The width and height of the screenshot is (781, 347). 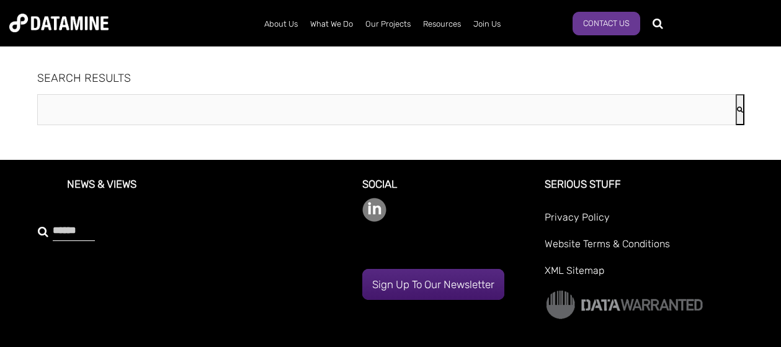 What do you see at coordinates (643, 222) in the screenshot?
I see `a: Privacy Policy` at bounding box center [643, 222].